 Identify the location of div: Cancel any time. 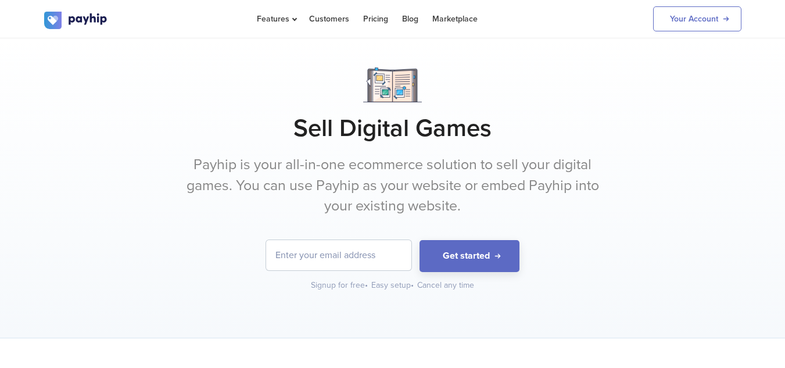
(446, 285).